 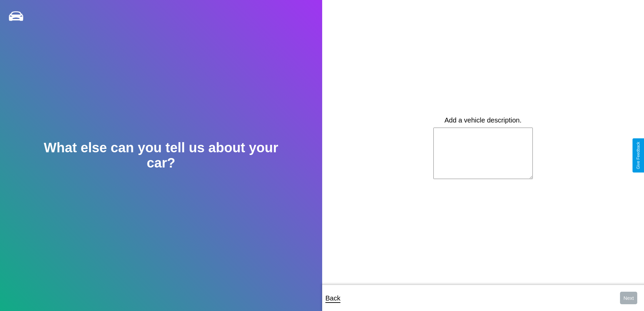 What do you see at coordinates (333, 298) in the screenshot?
I see `p: Back` at bounding box center [333, 298].